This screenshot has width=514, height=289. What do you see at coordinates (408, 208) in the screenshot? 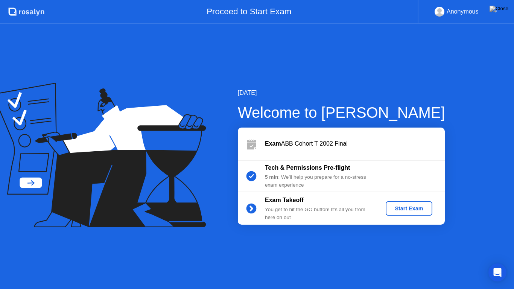
I see `button: Start Exam` at bounding box center [408, 208].